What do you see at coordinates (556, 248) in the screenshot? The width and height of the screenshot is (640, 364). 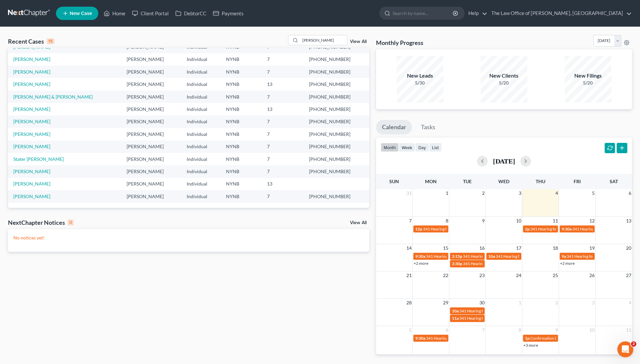 I see `span: 18` at bounding box center [556, 248].